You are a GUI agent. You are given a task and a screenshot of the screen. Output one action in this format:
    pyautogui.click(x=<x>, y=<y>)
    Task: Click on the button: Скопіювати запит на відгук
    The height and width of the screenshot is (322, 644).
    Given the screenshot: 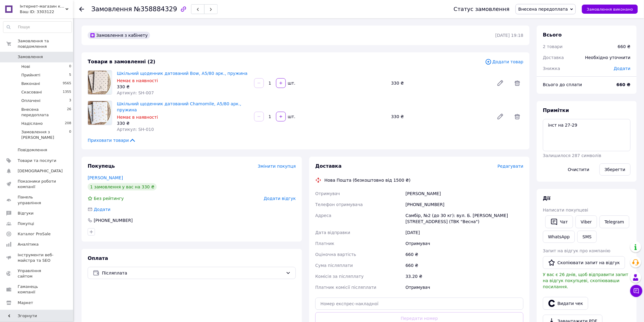 What is the action you would take?
    pyautogui.click(x=584, y=263)
    